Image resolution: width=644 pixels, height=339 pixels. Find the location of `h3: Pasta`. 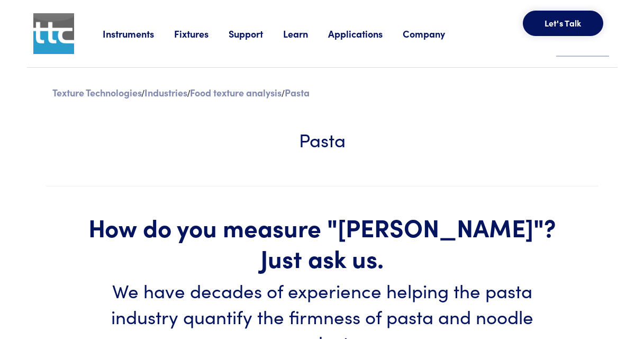

h3: Pasta is located at coordinates (322, 139).